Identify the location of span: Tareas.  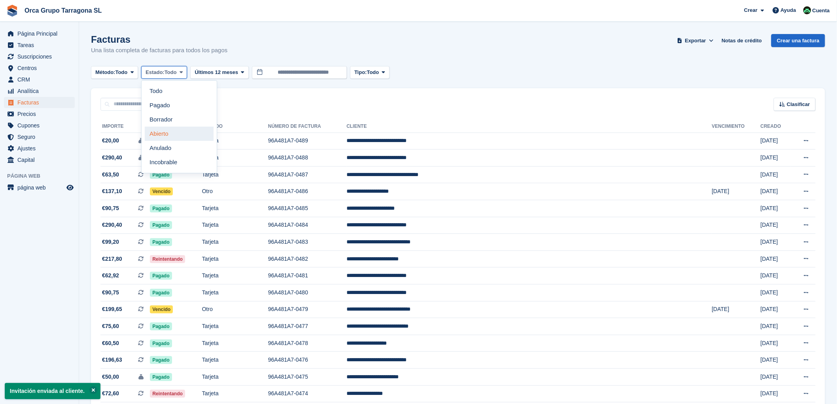
(41, 45).